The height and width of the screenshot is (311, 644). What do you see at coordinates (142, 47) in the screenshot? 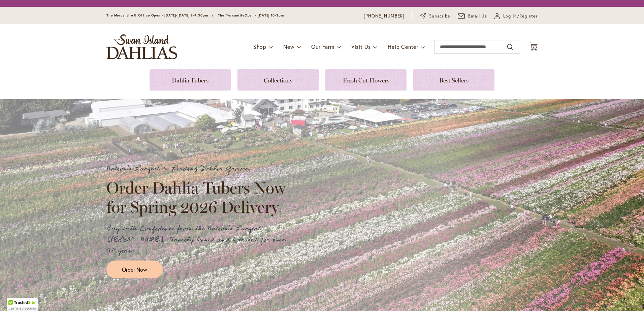
I see `a: store logo` at bounding box center [142, 47].